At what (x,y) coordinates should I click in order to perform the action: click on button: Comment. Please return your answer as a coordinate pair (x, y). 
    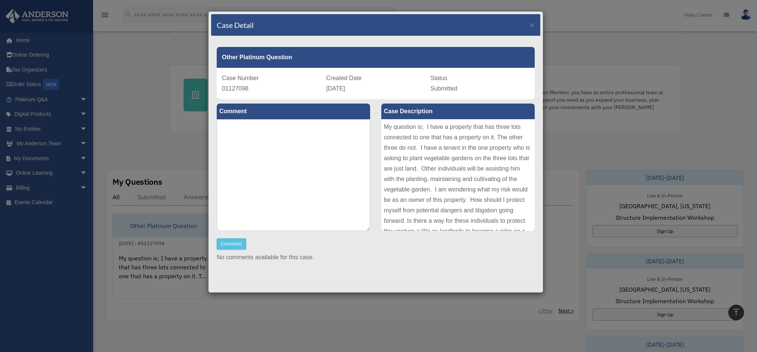
    Looking at the image, I should click on (231, 244).